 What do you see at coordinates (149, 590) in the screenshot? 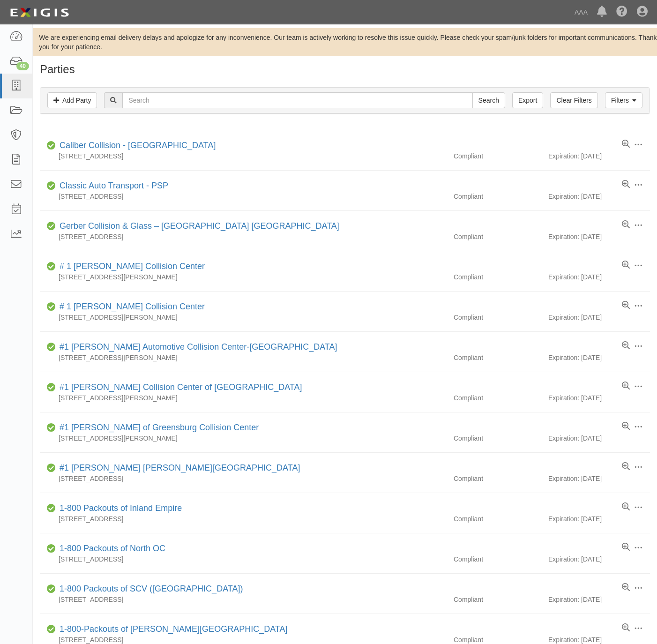
I see `div: 1-800 Packouts of SCV (Santa Clarita Valley)` at bounding box center [149, 590].